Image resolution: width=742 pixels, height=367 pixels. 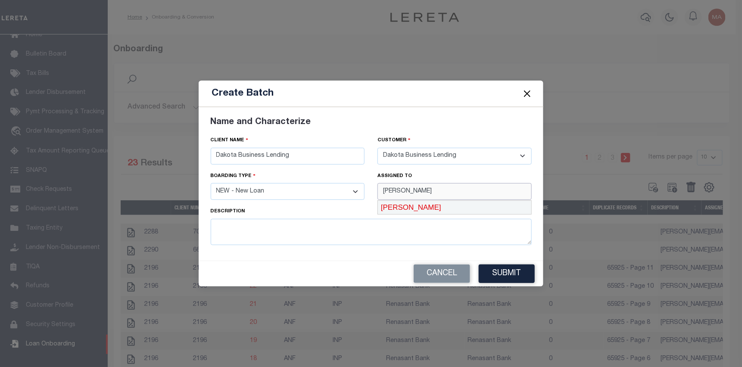 What do you see at coordinates (228, 211) in the screenshot?
I see `label: Description` at bounding box center [228, 211].